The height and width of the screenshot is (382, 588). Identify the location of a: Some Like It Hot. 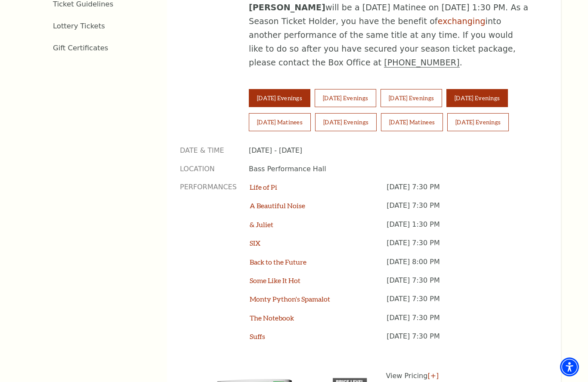
(275, 280).